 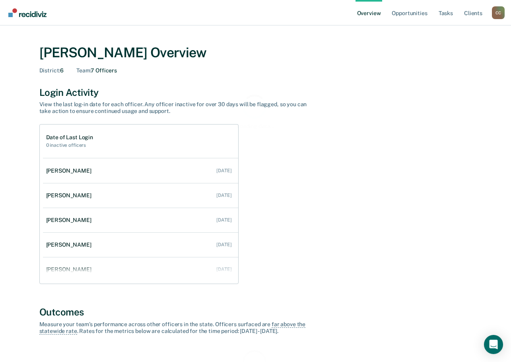 I want to click on div: View the last log-in date for each officer. Any officer inactive for over 30 days will be flagged..., so click(x=178, y=108).